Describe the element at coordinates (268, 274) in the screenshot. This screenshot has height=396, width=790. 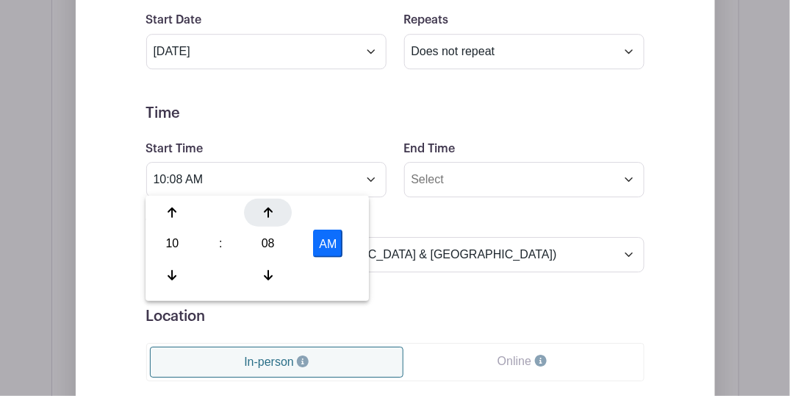
I see `div: Decrement Minute` at that location.